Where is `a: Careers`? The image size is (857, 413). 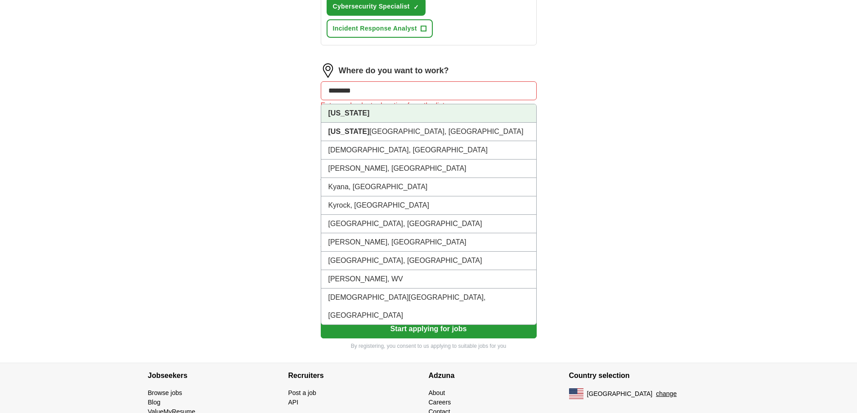
a: Careers is located at coordinates (440, 403).